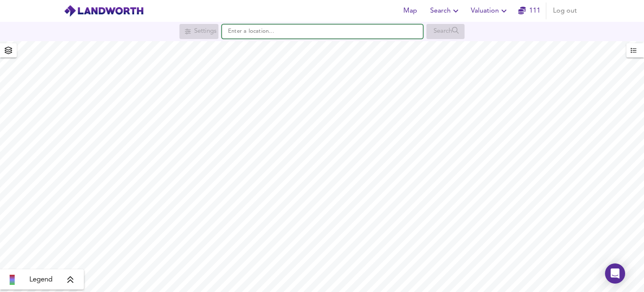 Image resolution: width=644 pixels, height=292 pixels. I want to click on span: Log out, so click(565, 11).